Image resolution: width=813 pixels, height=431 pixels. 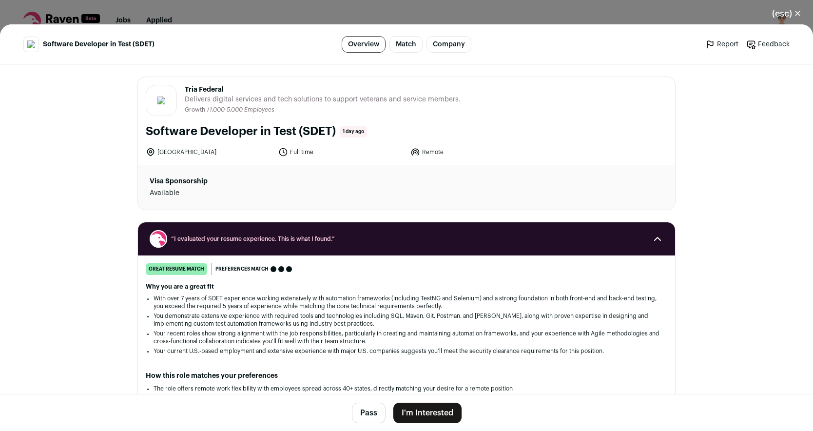 I want to click on li: Full time, so click(x=341, y=152).